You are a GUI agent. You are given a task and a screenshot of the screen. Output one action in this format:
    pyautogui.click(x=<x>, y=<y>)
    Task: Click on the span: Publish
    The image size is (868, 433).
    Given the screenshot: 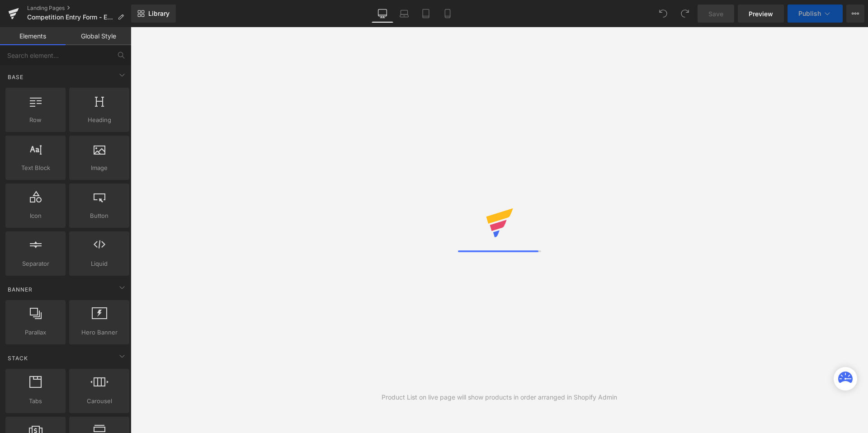 What is the action you would take?
    pyautogui.click(x=810, y=14)
    